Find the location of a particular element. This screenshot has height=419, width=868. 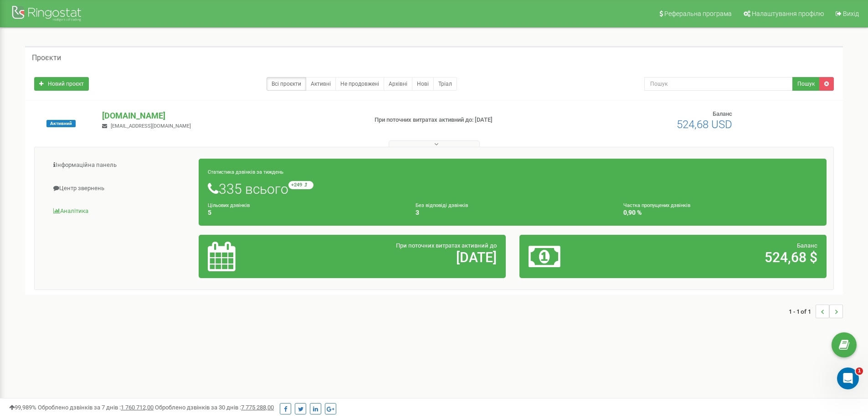

h4: 3 is located at coordinates (513, 213).